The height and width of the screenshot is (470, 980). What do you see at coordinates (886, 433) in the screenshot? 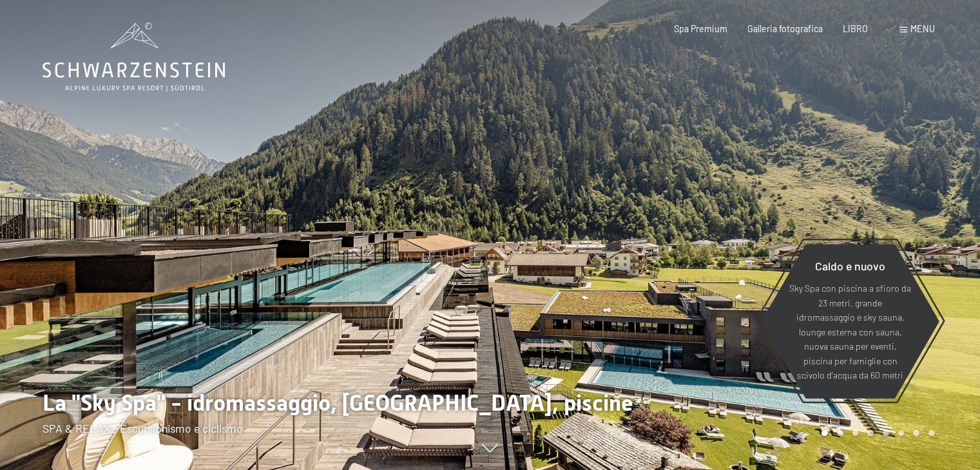
I see `div: Pagina 5 della giostra` at bounding box center [886, 433].